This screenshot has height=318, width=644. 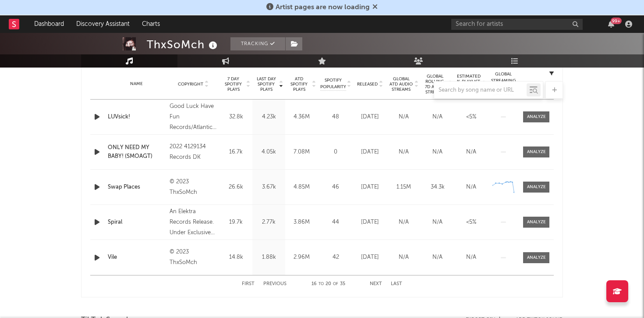 I want to click on div: An Elektra Records Release. Under Exclusive License to Elektra Records LLC., © 2023 1395524 B.C. ..., so click(x=193, y=222).